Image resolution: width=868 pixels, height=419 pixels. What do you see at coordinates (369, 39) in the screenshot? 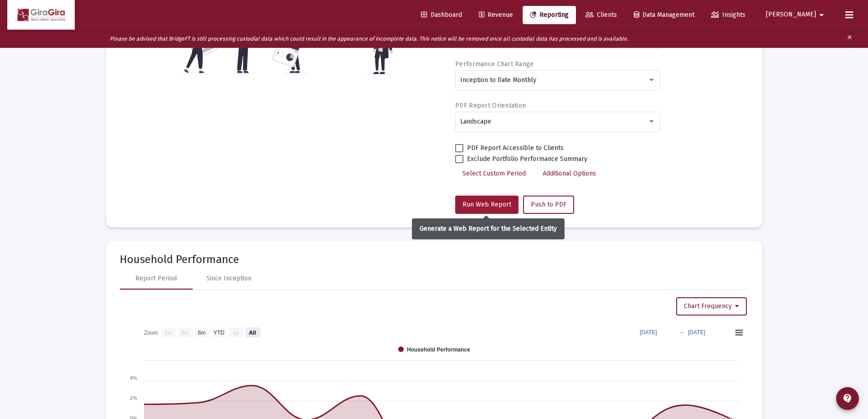
I see `i: Please be advised that BridgeFT is still processing custodial data which could result in the appe...` at bounding box center [369, 39].